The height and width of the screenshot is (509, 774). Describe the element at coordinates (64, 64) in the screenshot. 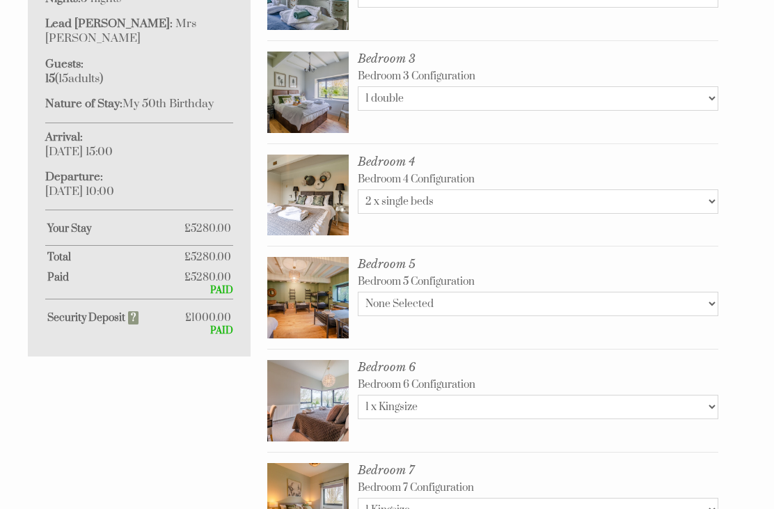

I see `strong: Guests:` at that location.